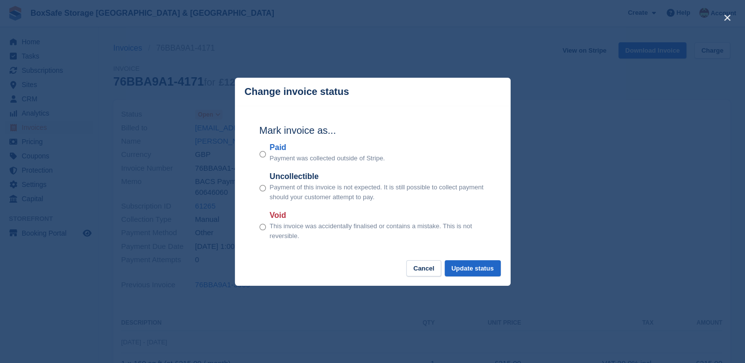 The image size is (745, 363). Describe the element at coordinates (328, 148) in the screenshot. I see `label: Paid` at that location.